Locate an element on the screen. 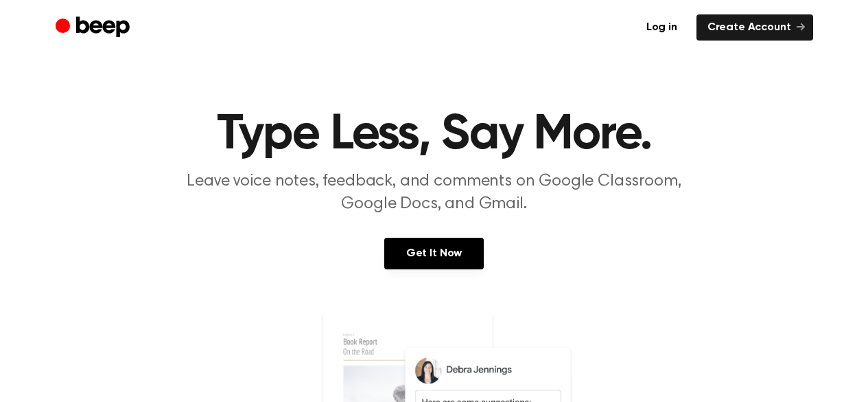  h1: Type Less, Say More. is located at coordinates (434, 134).